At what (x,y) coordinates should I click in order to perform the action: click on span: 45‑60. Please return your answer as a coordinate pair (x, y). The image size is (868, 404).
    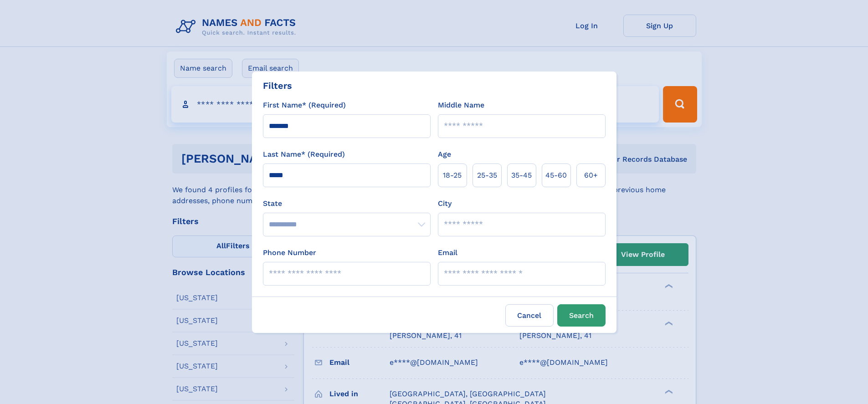
    Looking at the image, I should click on (556, 175).